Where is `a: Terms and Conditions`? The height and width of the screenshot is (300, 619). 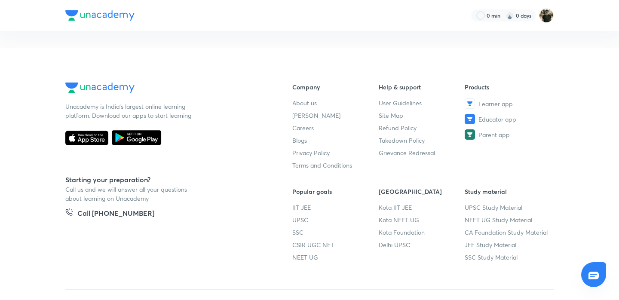 a: Terms and Conditions is located at coordinates (335, 165).